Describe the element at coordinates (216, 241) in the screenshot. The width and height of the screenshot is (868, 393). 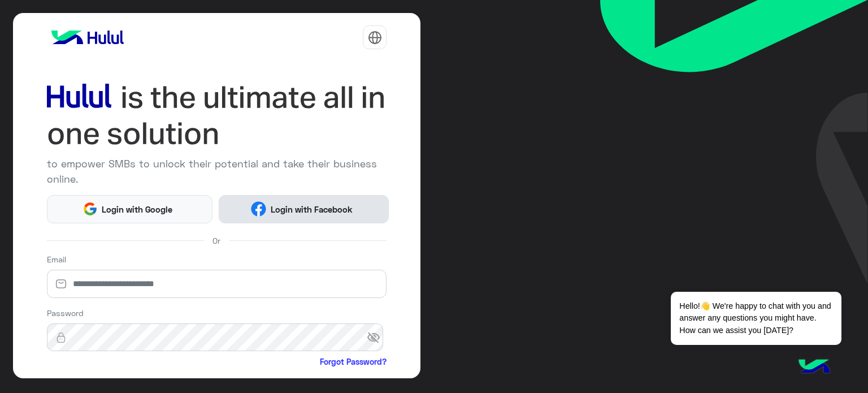
I see `span: Or` at that location.